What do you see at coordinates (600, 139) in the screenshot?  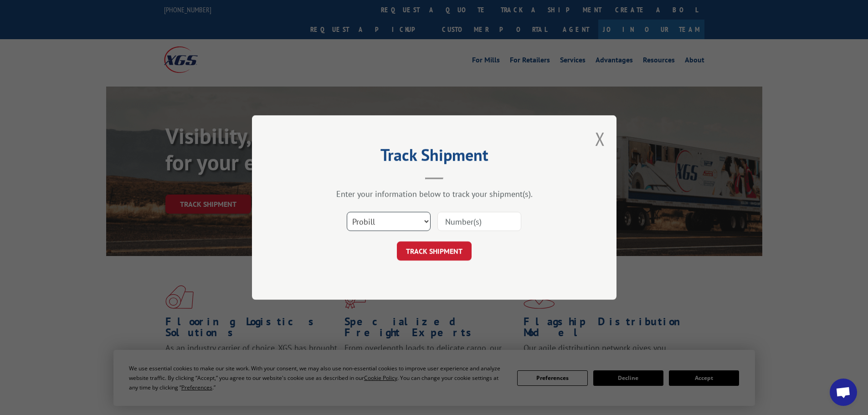 I see `button: Close modal` at bounding box center [600, 139].